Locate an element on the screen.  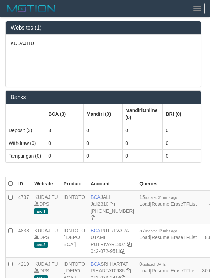
span: 0 is located at coordinates (153, 264).